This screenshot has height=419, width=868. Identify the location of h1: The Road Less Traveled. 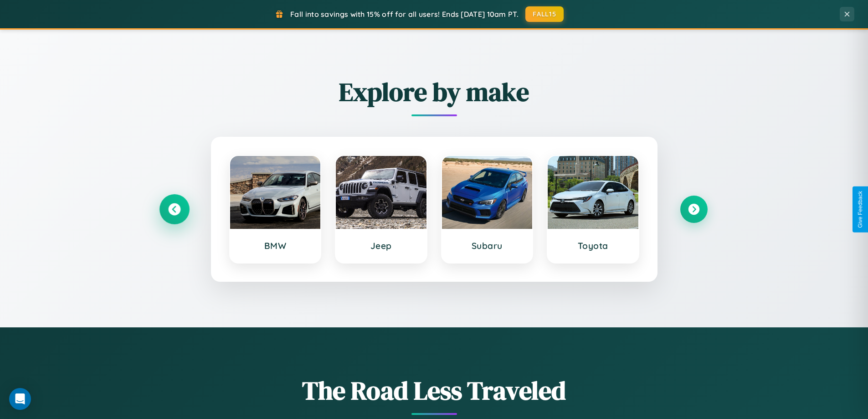
(434, 391).